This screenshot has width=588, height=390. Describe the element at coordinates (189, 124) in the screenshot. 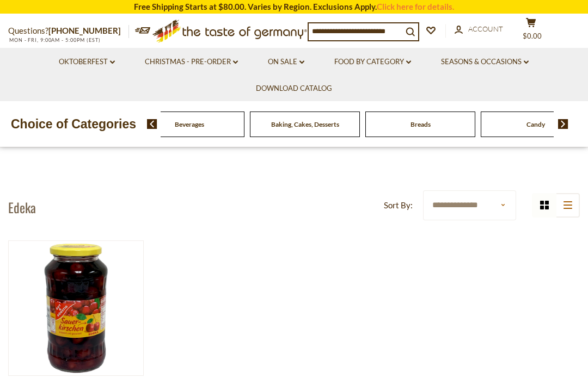

I see `span: Beverages` at that location.